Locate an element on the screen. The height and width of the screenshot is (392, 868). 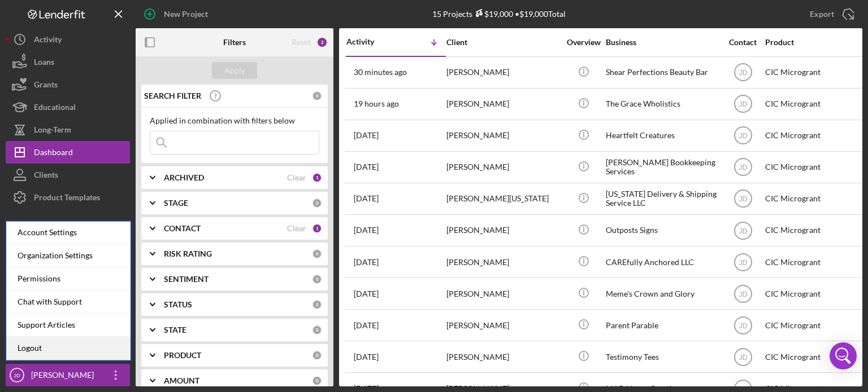
div: Grants is located at coordinates (46, 86).